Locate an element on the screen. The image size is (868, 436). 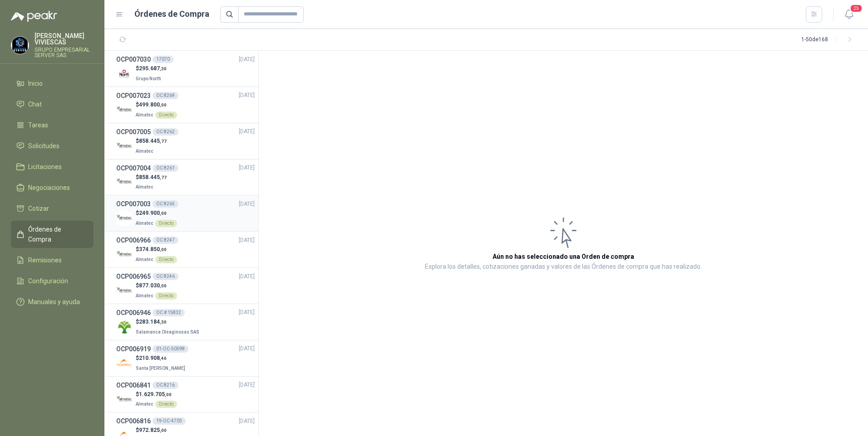
span: 972.825 is located at coordinates (153, 431).